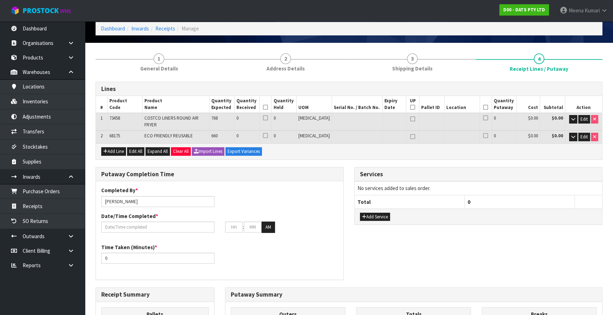  I want to click on th: Cost, so click(529, 104).